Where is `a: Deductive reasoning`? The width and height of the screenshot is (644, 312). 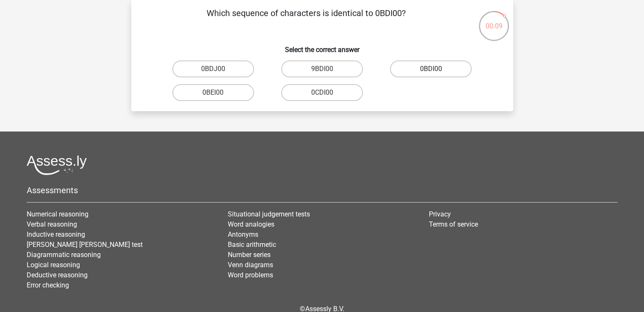
a: Deductive reasoning is located at coordinates (57, 275).